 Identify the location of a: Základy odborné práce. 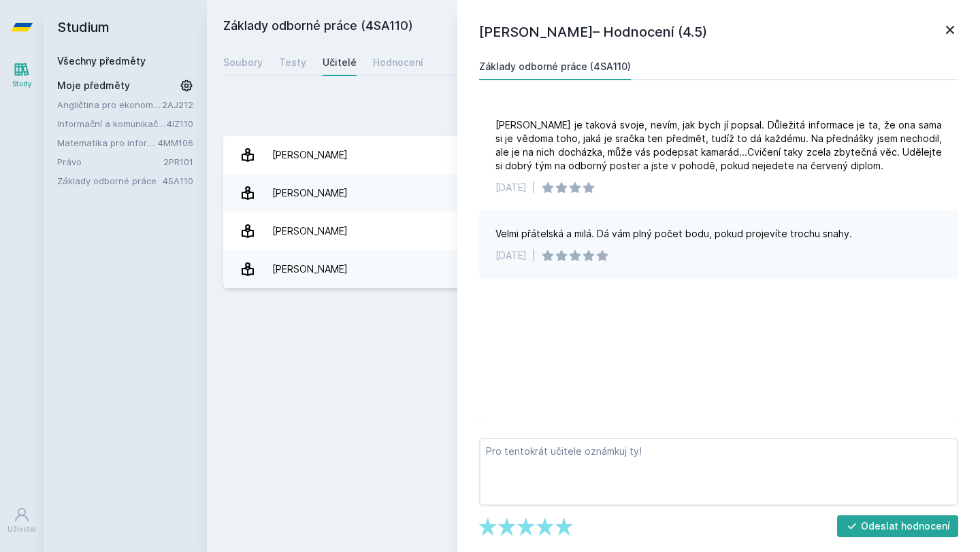
(109, 181).